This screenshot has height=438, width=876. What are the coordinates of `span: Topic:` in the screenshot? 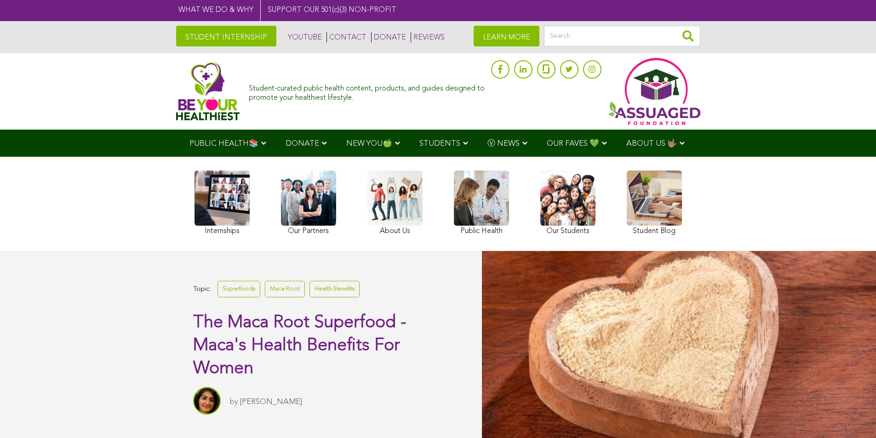 It's located at (202, 289).